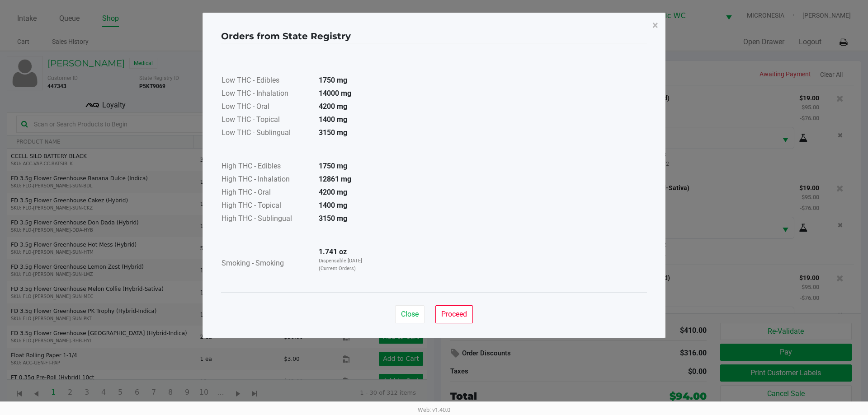 The image size is (868, 415). Describe the element at coordinates (266, 133) in the screenshot. I see `td: Low THC - Sublingual` at that location.